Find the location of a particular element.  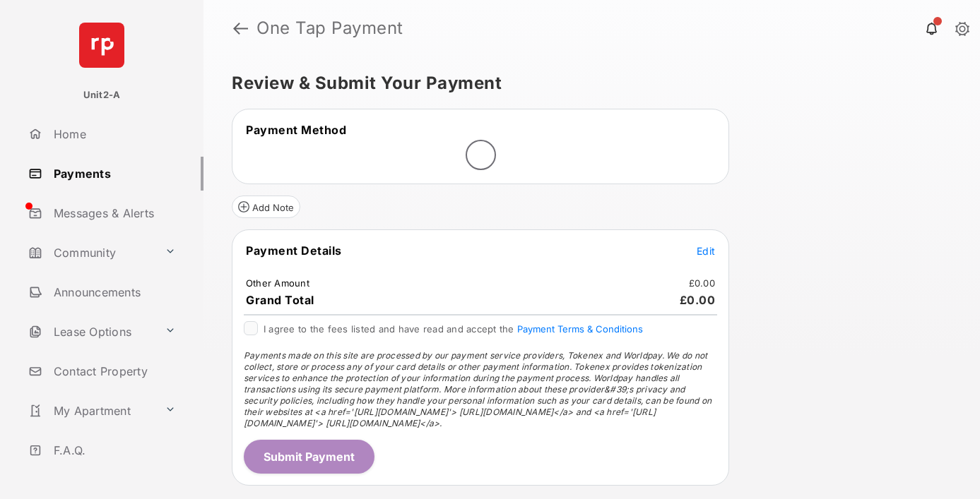

span: £0.00 is located at coordinates (697, 300).